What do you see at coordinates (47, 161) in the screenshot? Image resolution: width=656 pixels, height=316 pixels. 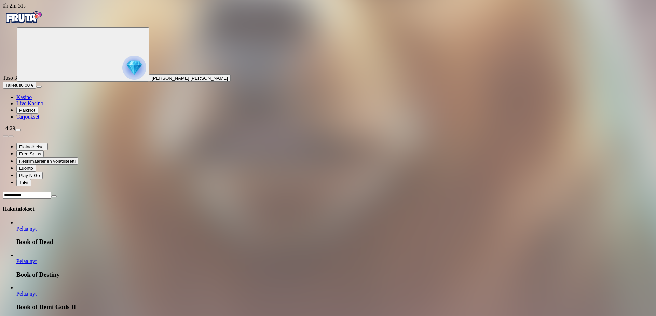 I see `span: Keskimääräinen volatiliteetti` at bounding box center [47, 161].